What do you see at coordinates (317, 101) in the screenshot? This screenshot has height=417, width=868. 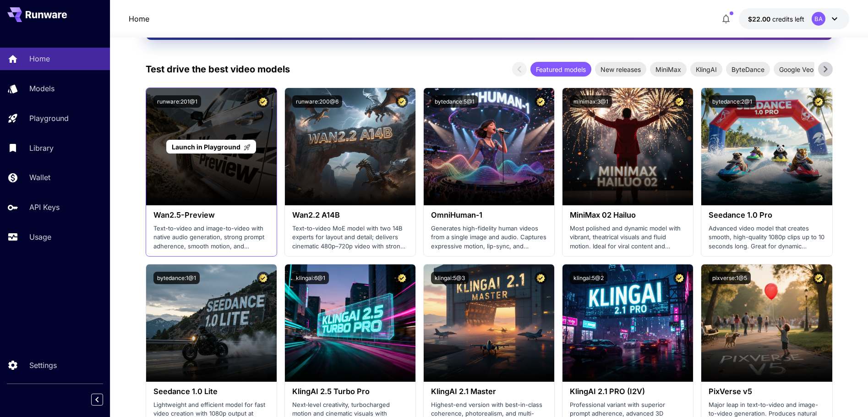 I see `button: runware:200@6` at bounding box center [317, 101].